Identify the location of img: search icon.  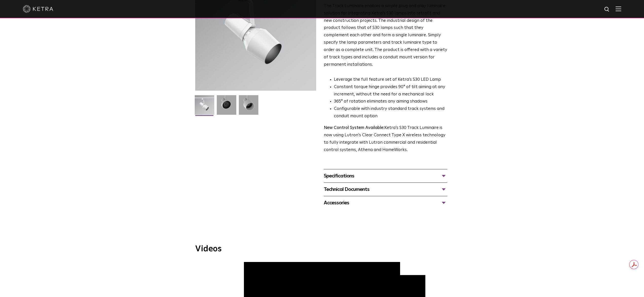
(607, 10).